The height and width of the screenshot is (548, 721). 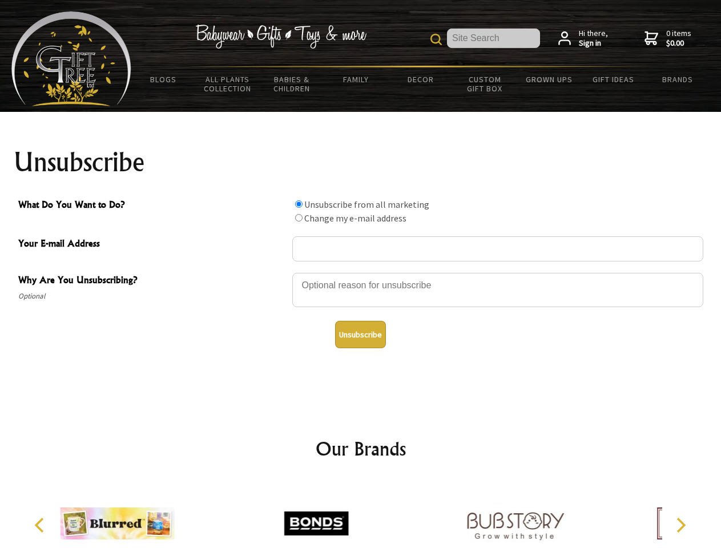 What do you see at coordinates (361, 449) in the screenshot?
I see `h2: Our Brands` at bounding box center [361, 449].